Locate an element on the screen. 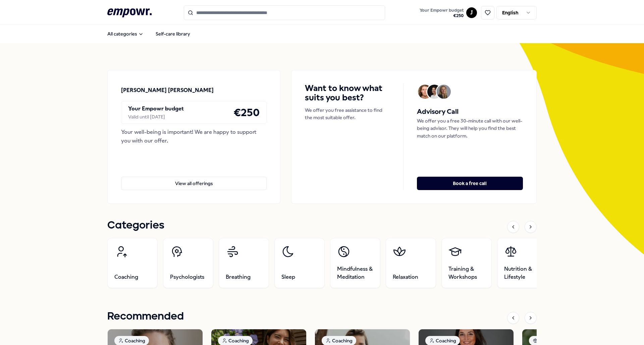  a: Psychologists is located at coordinates (188, 263).